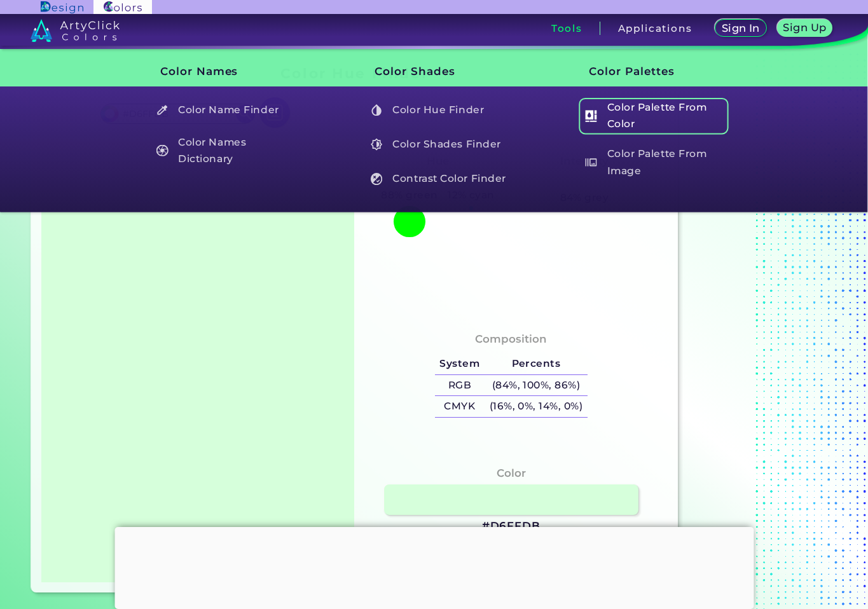 This screenshot has height=609, width=868. What do you see at coordinates (225, 110) in the screenshot?
I see `a: Color Name Finder` at bounding box center [225, 110].